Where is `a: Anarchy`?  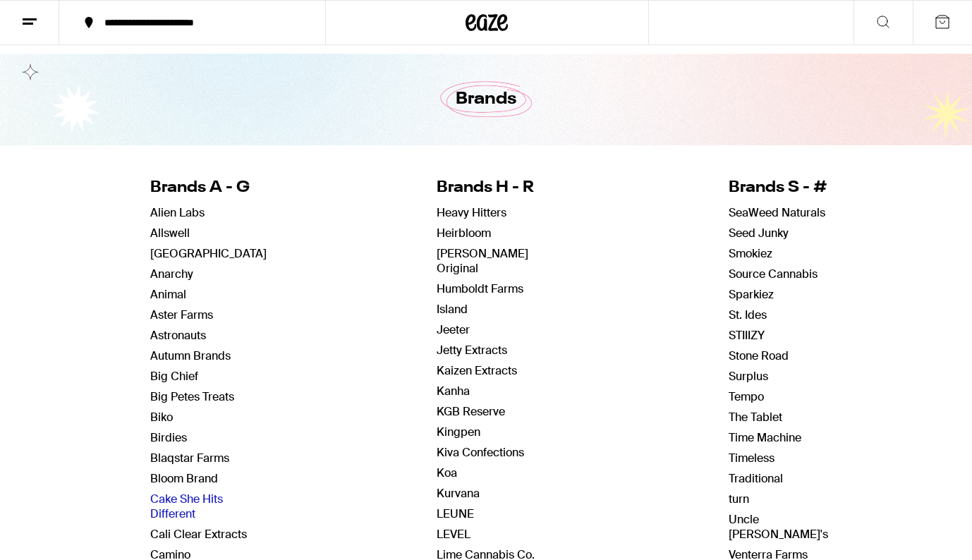 a: Anarchy is located at coordinates (171, 273).